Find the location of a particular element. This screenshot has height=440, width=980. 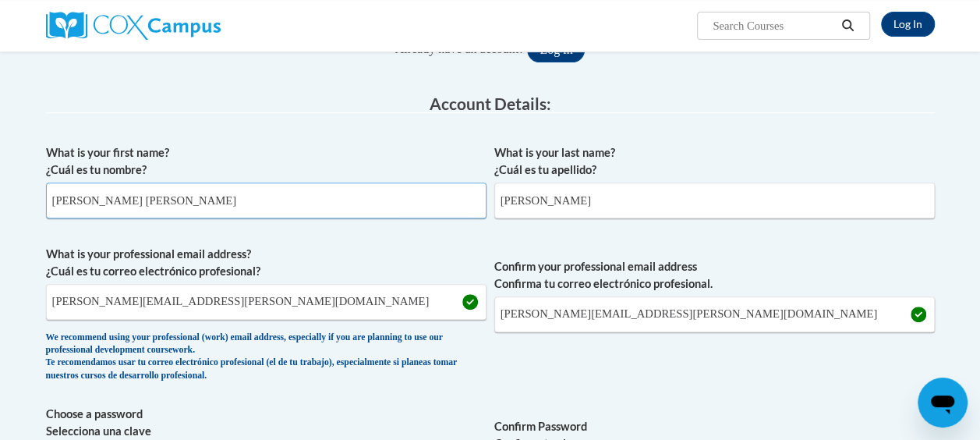

button: Search is located at coordinates (848, 26).